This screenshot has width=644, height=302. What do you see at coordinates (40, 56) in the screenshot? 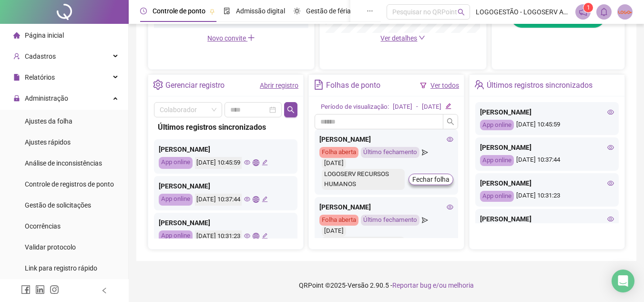
I see `span: Cadastros` at bounding box center [40, 56].